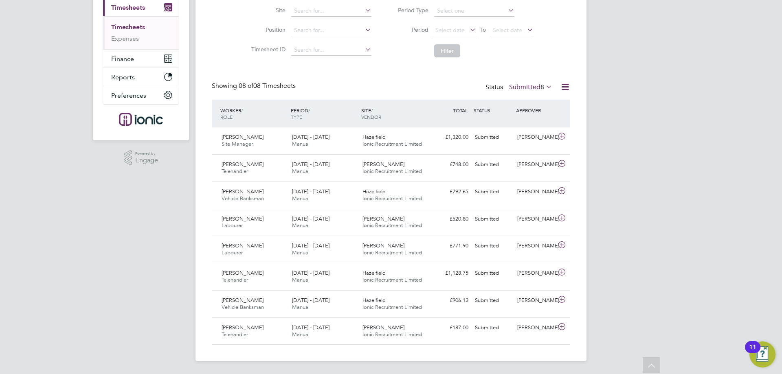  Describe the element at coordinates (237, 144) in the screenshot. I see `span: Site Manager` at that location.